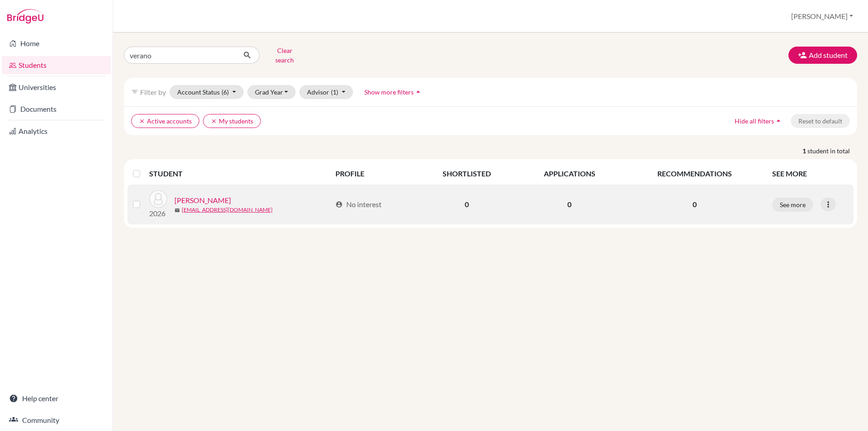  What do you see at coordinates (694, 174) in the screenshot?
I see `th: RECOMMENDATIONS` at bounding box center [694, 174].